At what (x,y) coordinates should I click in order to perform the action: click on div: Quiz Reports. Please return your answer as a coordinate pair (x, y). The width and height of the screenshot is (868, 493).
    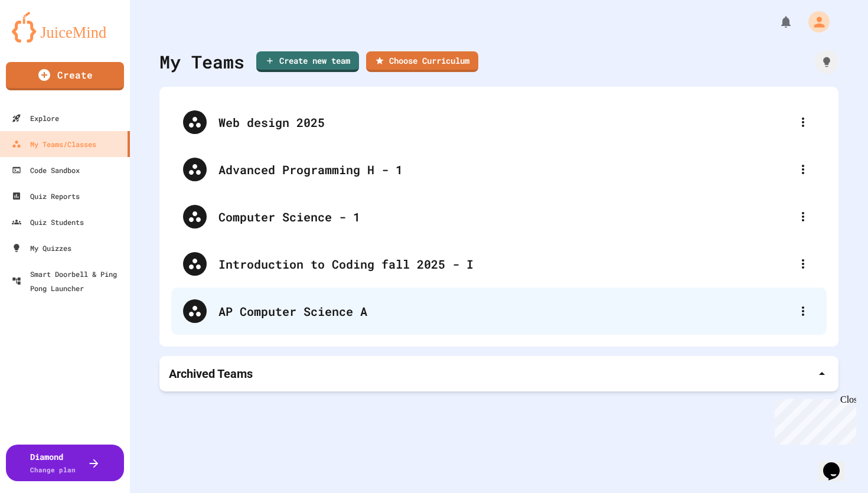
    Looking at the image, I should click on (46, 196).